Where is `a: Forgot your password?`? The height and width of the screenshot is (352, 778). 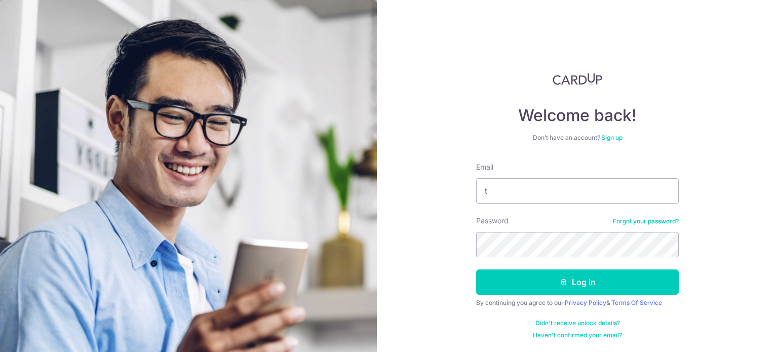
a: Forgot your password? is located at coordinates (646, 221).